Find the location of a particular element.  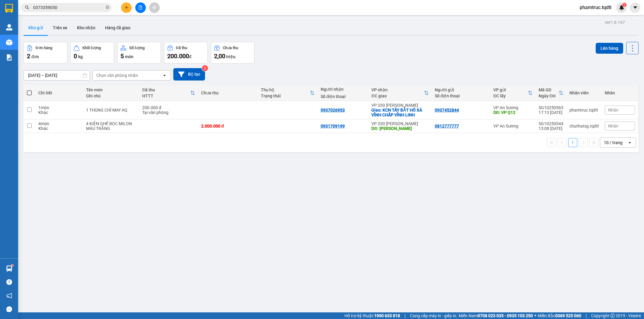

button: file-add is located at coordinates (141, 7).